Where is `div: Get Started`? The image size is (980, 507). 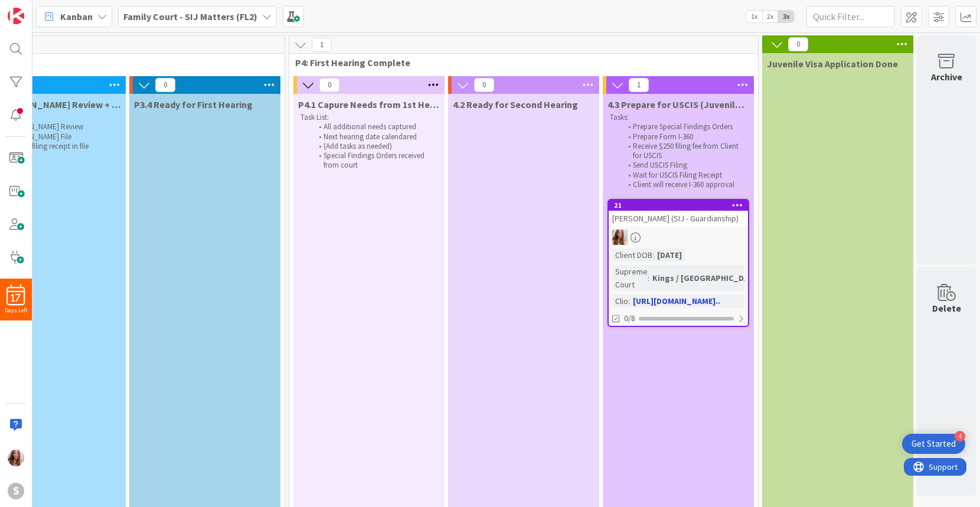
div: Get Started is located at coordinates (933, 444).